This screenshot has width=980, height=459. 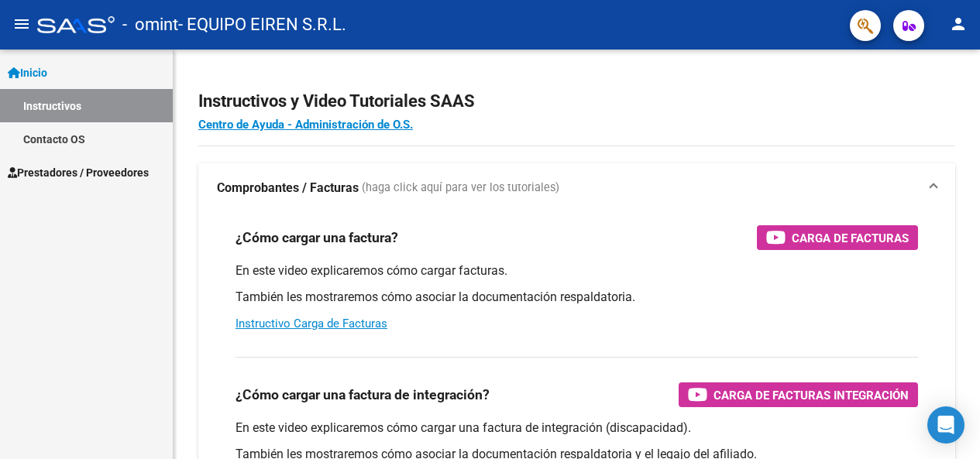 What do you see at coordinates (851, 237) in the screenshot?
I see `span: Carga de Facturas` at bounding box center [851, 237].